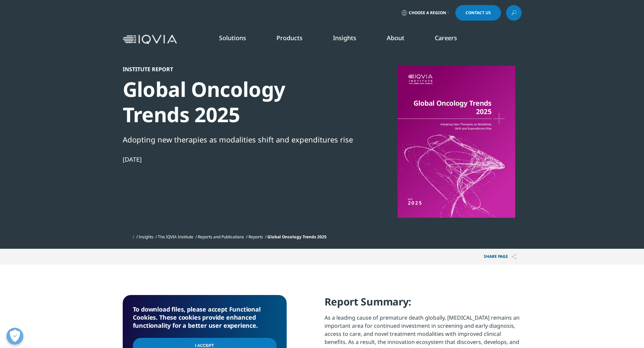  I want to click on a: Solutions, so click(232, 38).